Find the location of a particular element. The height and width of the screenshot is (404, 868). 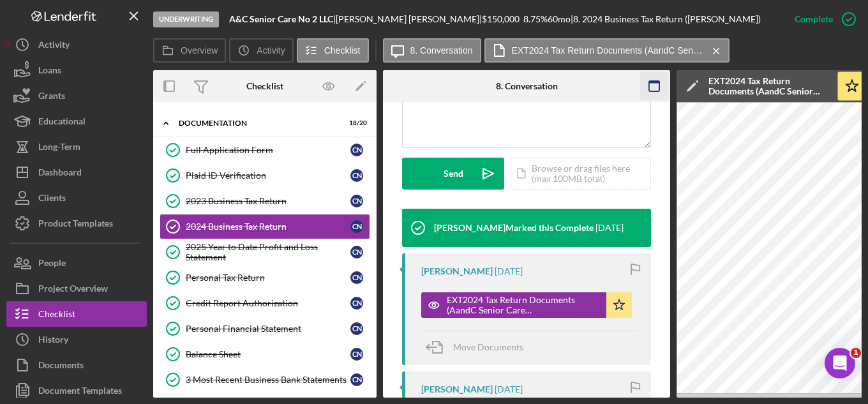

div: People is located at coordinates (51, 265).